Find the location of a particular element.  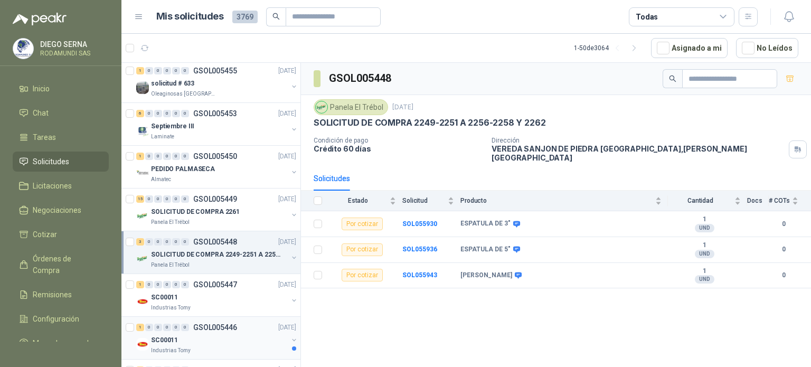

span: Cantidad is located at coordinates (700, 201).